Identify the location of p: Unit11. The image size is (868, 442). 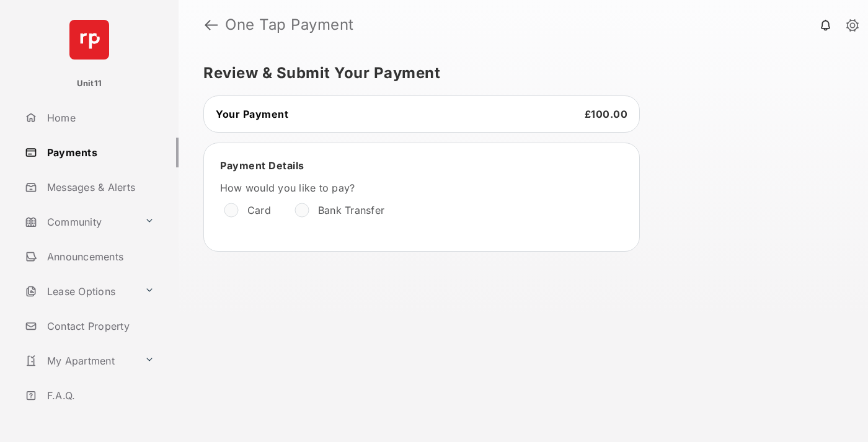
(89, 84).